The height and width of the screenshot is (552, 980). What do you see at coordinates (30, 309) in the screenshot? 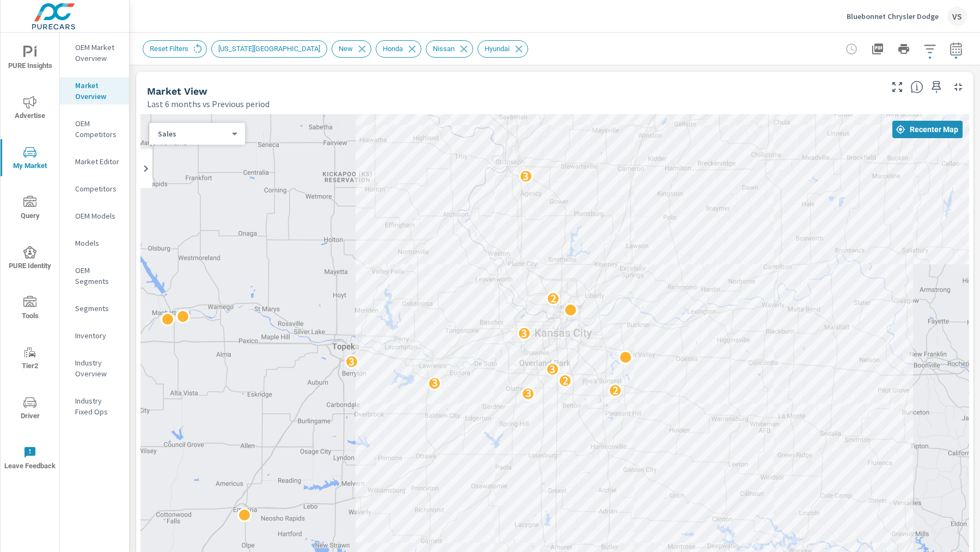
I see `span: Tools` at bounding box center [30, 309].